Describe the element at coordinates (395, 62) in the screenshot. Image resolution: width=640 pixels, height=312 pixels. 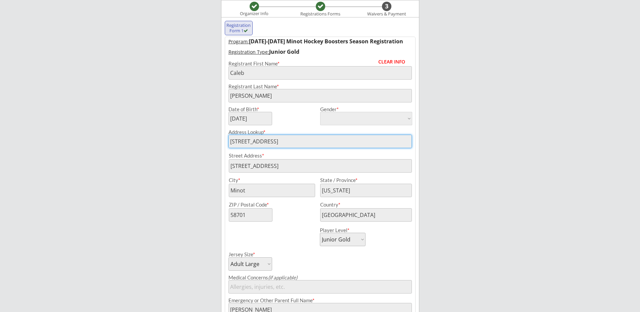
I see `div: CLEAR INFO` at that location.